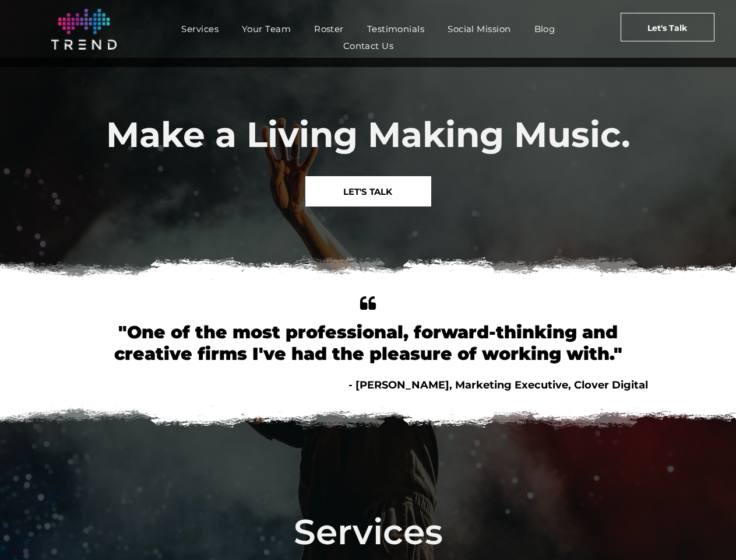 The image size is (736, 560). I want to click on span: Let's Talk, so click(668, 28).